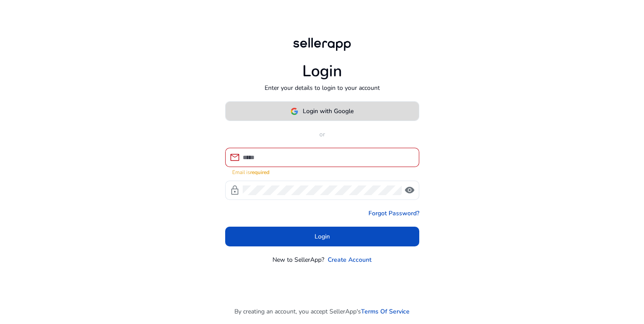  What do you see at coordinates (322, 172) in the screenshot?
I see `mat-error: Email is` at bounding box center [322, 172].